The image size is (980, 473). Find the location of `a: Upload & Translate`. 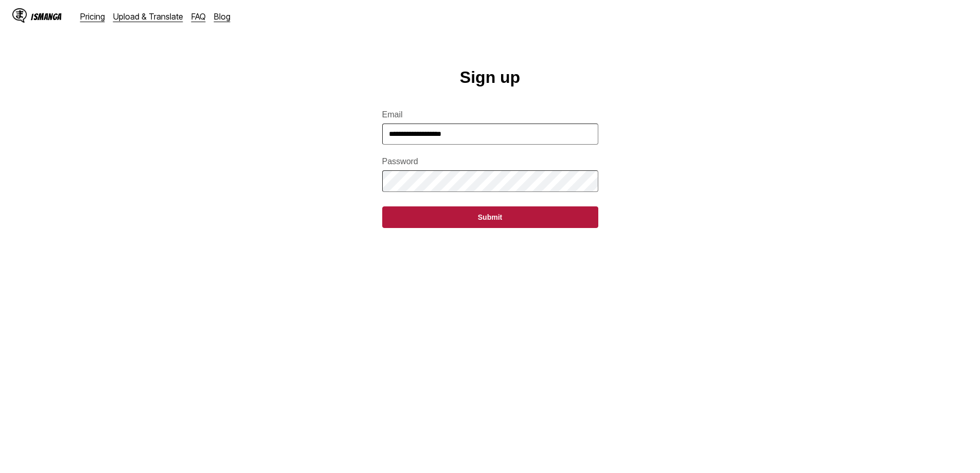

a: Upload & Translate is located at coordinates (148, 17).